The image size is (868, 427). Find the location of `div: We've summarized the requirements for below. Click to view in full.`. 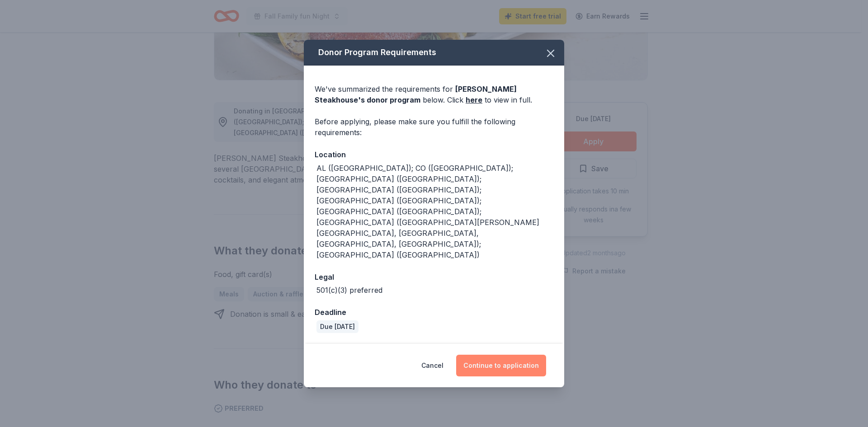

div: We've summarized the requirements for below. Click to view in full. is located at coordinates (434, 95).